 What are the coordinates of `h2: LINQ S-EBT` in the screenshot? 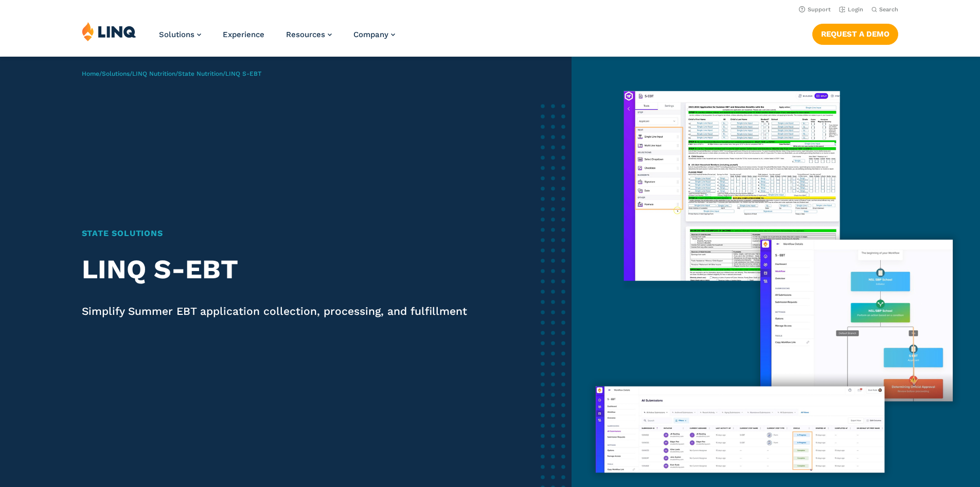 It's located at (275, 270).